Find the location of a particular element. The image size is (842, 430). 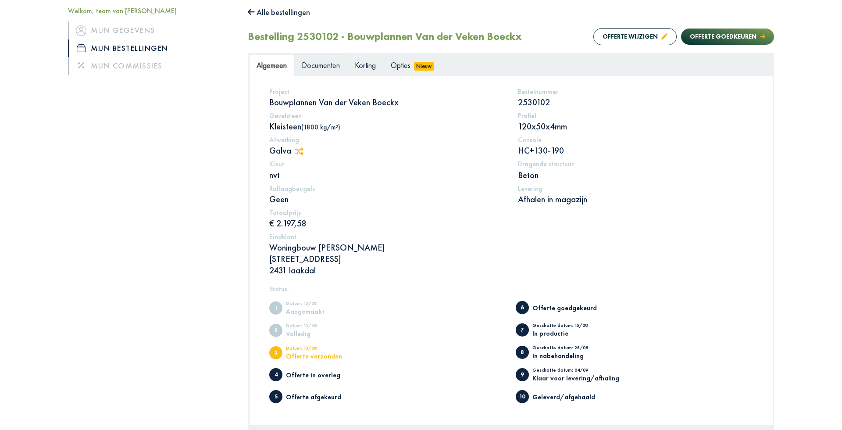

span: In productie is located at coordinates (522, 330).